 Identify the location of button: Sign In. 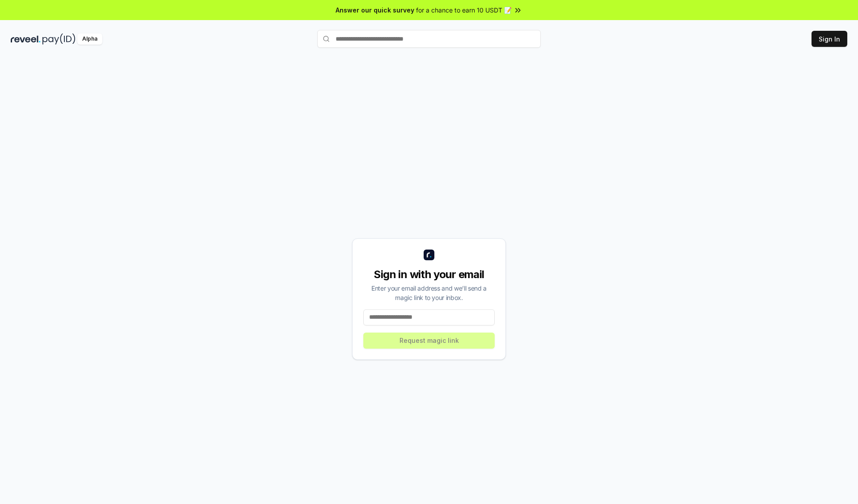
(829, 39).